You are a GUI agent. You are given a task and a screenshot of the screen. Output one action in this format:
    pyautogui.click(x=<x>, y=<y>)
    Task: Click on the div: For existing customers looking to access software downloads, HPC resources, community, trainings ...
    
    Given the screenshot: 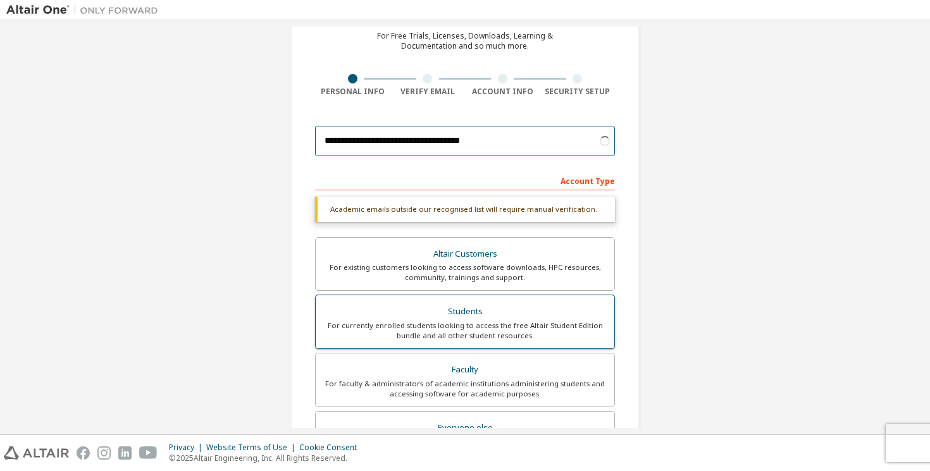 What is the action you would take?
    pyautogui.click(x=465, y=273)
    